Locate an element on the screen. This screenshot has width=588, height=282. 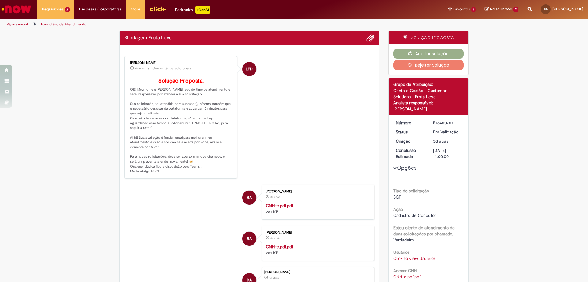
p: +GenAi is located at coordinates (203, 10).